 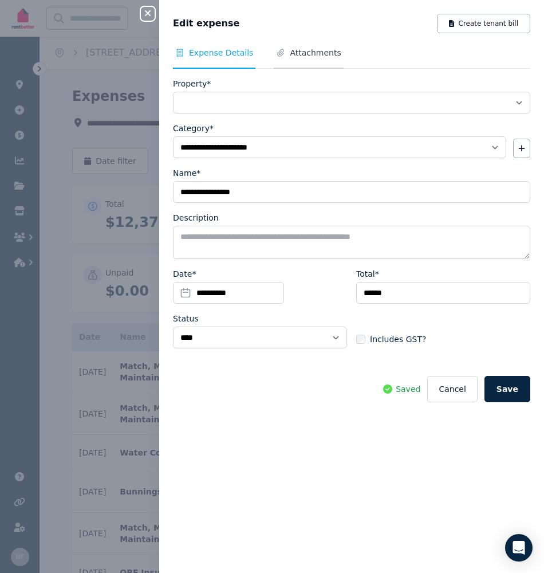 I want to click on label: Status, so click(x=186, y=318).